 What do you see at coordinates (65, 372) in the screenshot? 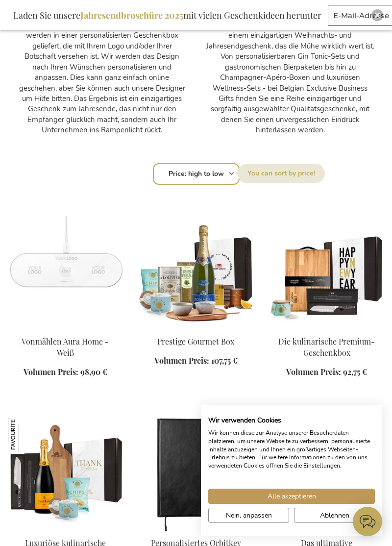
I see `a: Volumen Preis: 98,90 €` at bounding box center [65, 372].